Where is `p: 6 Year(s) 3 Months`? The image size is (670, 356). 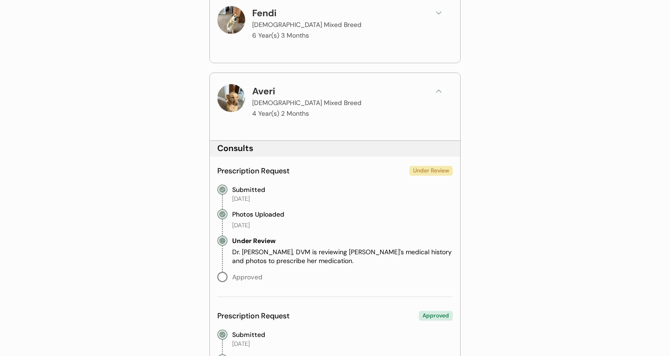 p: 6 Year(s) 3 Months is located at coordinates (281, 35).